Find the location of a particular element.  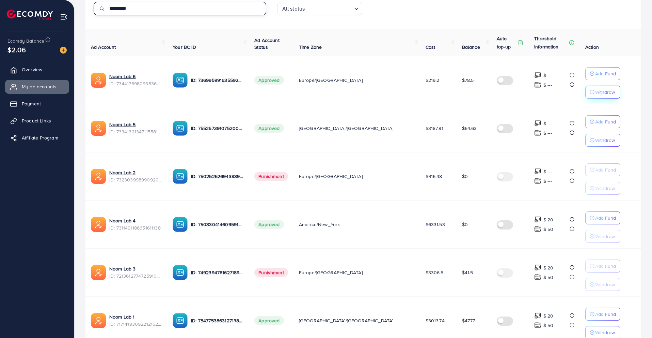

span: $3306.5 is located at coordinates (435, 272).